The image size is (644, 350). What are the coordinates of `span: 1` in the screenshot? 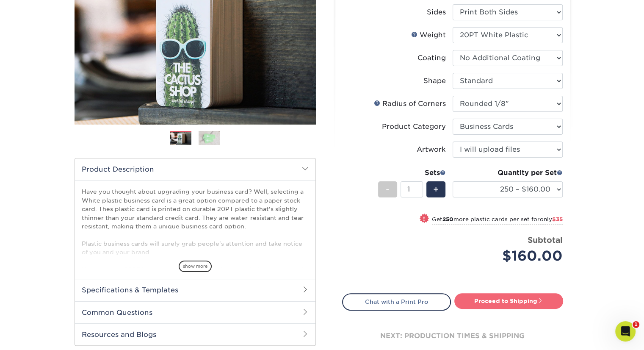 It's located at (636, 325).